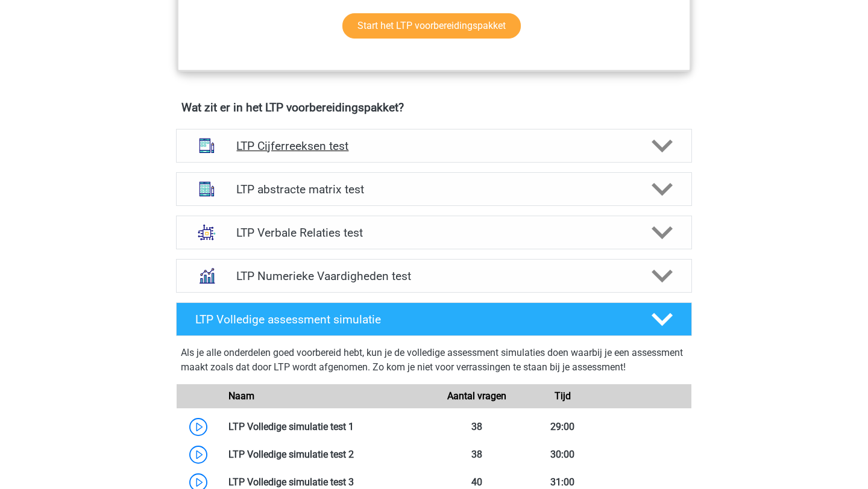  I want to click on div: LTP Volledige simulatie test 2, so click(327, 455).